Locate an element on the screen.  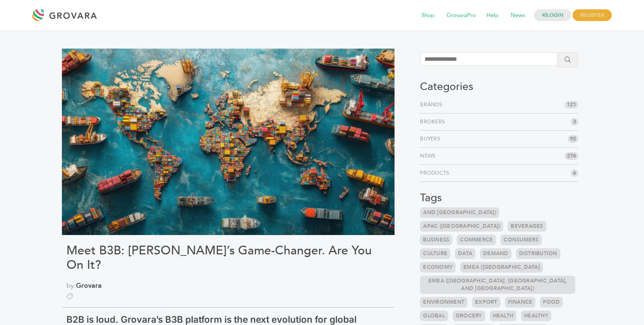
span: GrovaraPro is located at coordinates (461, 16).